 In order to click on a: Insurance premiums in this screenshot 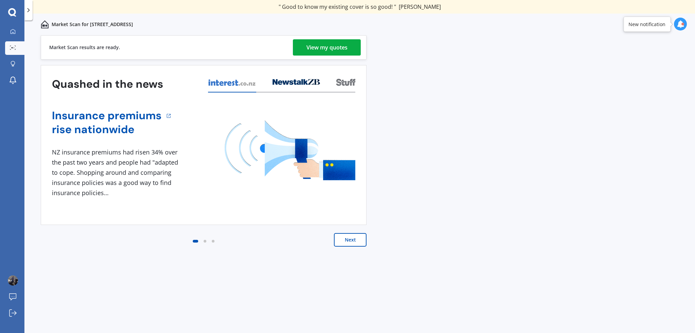, I will do `click(107, 116)`.